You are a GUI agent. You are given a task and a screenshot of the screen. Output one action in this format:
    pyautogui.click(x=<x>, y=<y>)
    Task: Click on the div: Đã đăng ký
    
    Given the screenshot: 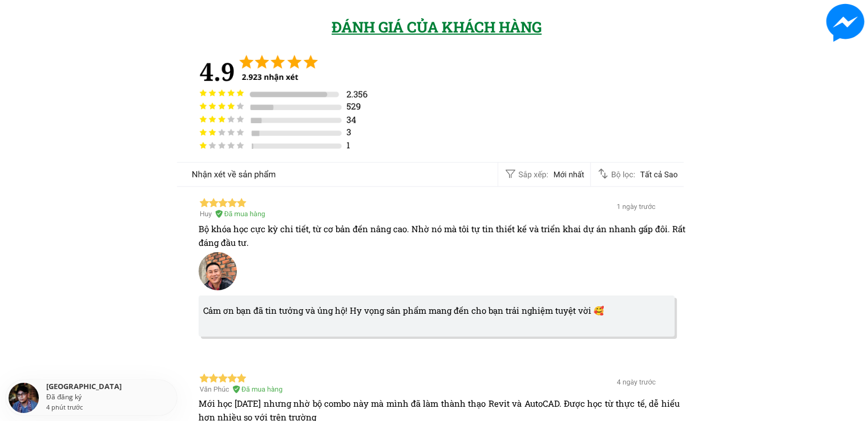 What is the action you would take?
    pyautogui.click(x=110, y=397)
    